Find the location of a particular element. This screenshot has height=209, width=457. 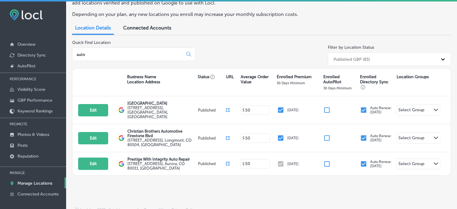

p: Depending on your plan, any new locations you enroll may increase your monthly subscription costs. is located at coordinates (196, 14).